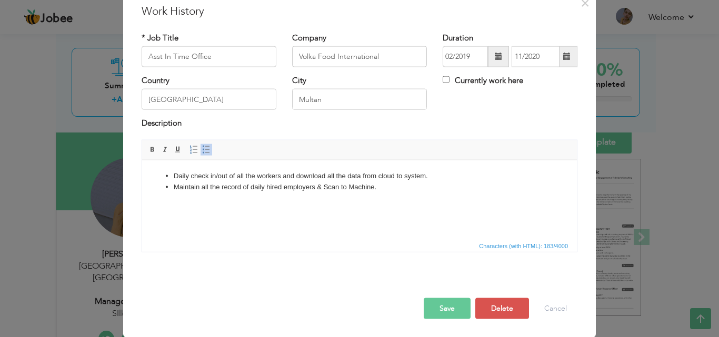 The width and height of the screenshot is (719, 337). What do you see at coordinates (523, 246) in the screenshot?
I see `span: Characters (with HTML): 183/4000` at bounding box center [523, 246].